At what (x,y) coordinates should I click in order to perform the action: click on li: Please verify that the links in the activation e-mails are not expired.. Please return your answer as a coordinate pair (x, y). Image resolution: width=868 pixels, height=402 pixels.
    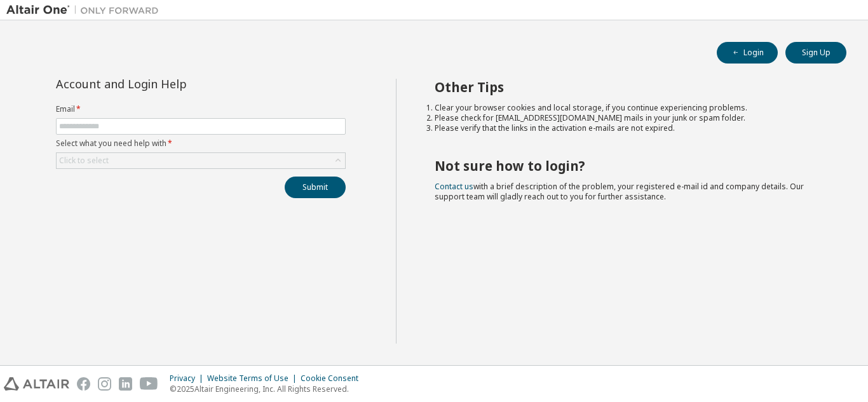
    Looking at the image, I should click on (629, 128).